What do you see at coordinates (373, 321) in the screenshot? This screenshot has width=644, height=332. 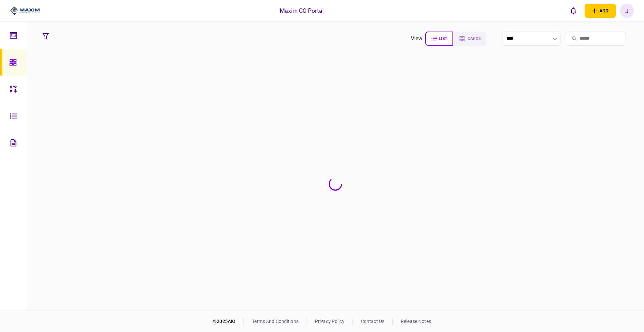 I see `a: contact us` at bounding box center [373, 321].